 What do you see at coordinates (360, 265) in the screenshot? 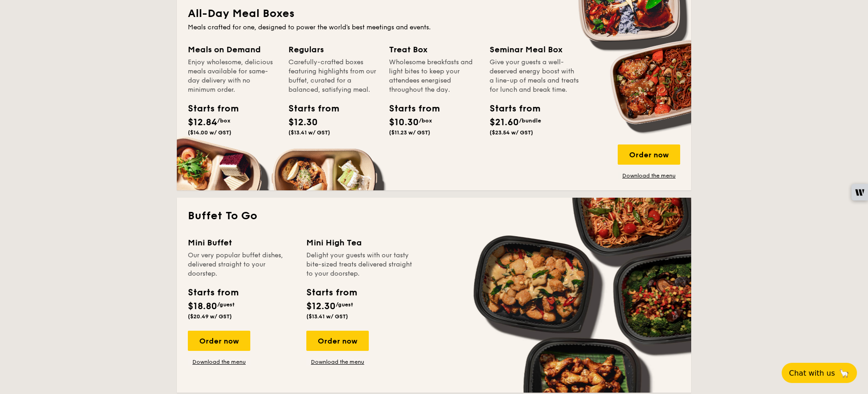
I see `div: Delight your guests with our tasty bite-sized treats delivered straight to your doorstep.` at bounding box center [360, 265].